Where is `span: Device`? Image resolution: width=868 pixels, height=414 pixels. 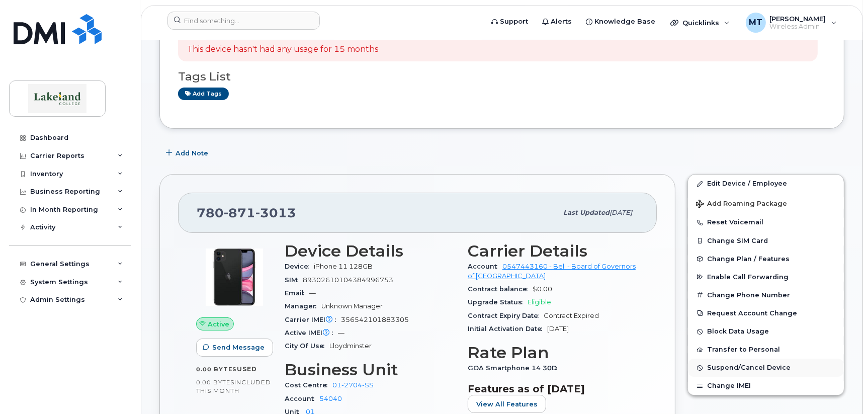 span: Device is located at coordinates (299, 266).